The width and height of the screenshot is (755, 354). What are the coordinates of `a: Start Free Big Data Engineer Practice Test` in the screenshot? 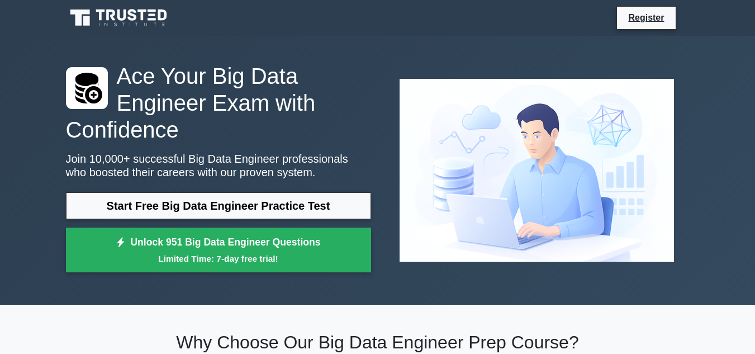 It's located at (218, 206).